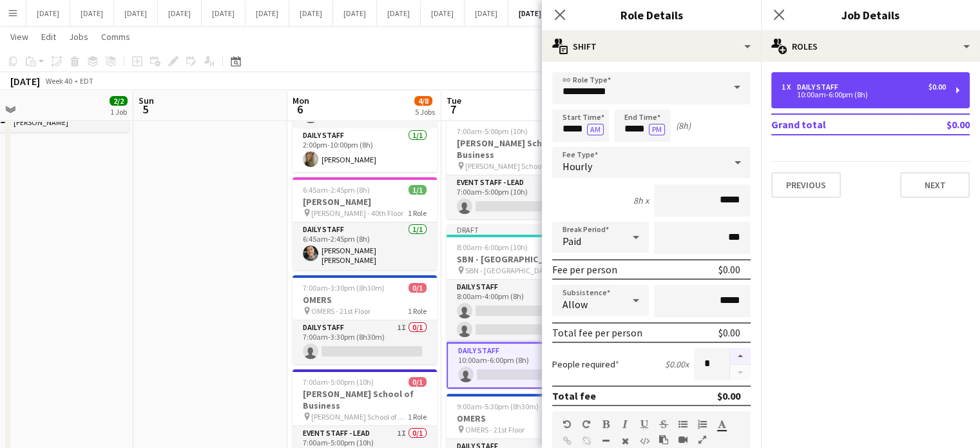 The height and width of the screenshot is (448, 980). I want to click on div: Fee per person, so click(584, 269).